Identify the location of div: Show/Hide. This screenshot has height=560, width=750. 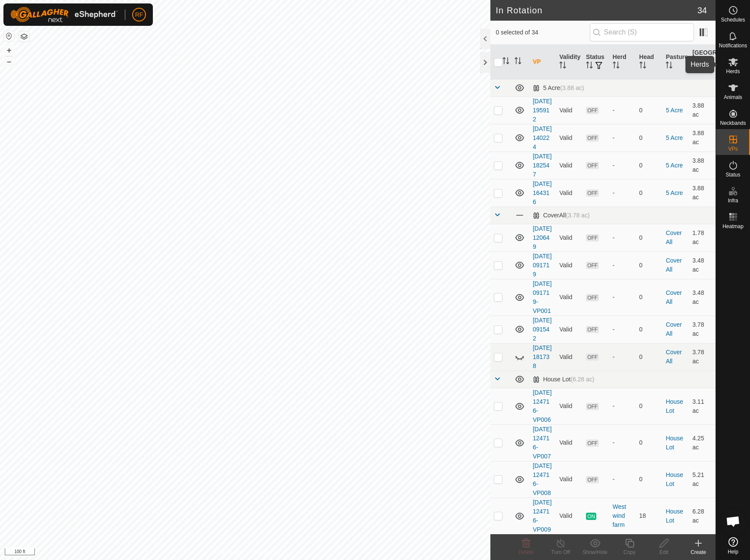
(595, 552).